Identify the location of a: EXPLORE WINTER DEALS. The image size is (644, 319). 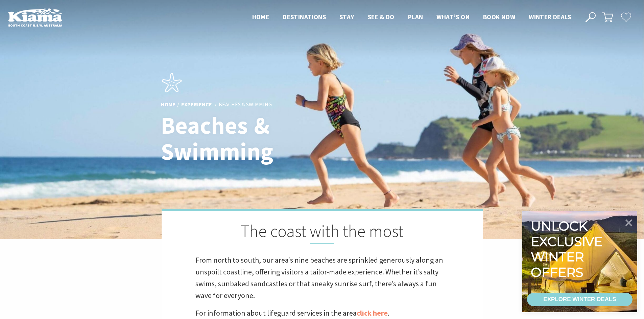
(580, 299).